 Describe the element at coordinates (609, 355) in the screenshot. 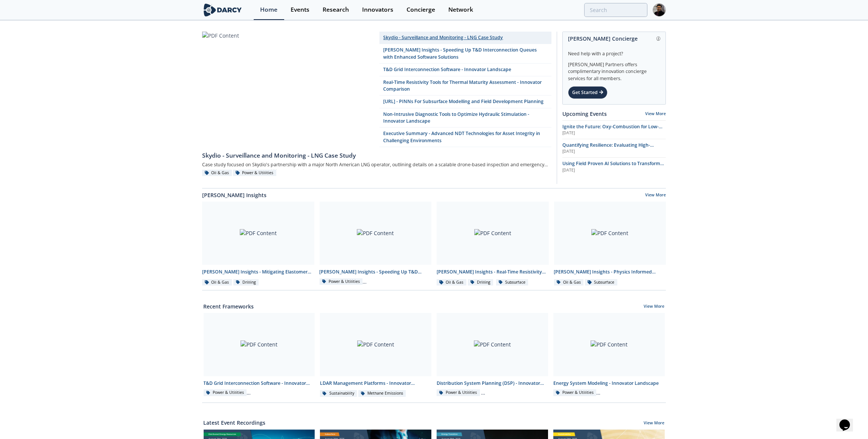

I see `a: PDF Content Energy System Modeling - Innovator Landscape Power & Utilities` at that location.